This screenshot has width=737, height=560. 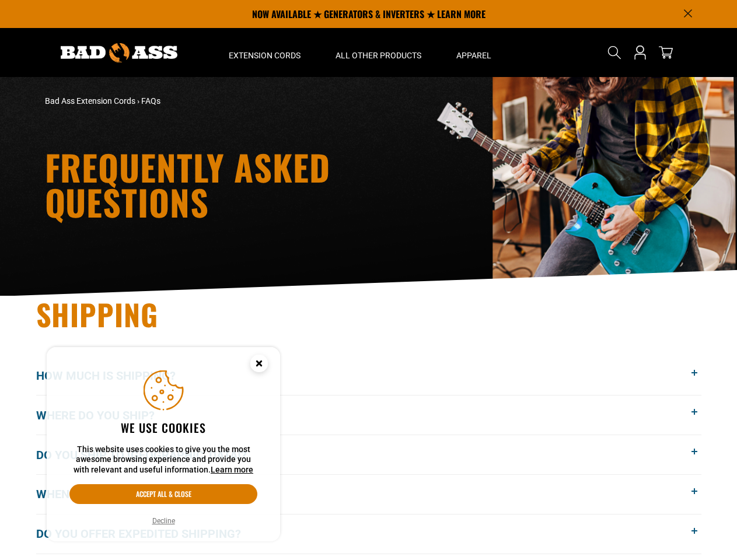 I want to click on span: FAQs, so click(x=150, y=101).